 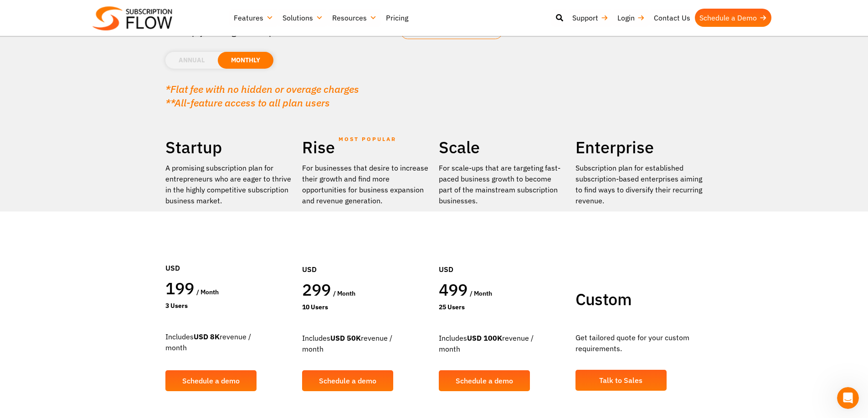 What do you see at coordinates (366, 307) in the screenshot?
I see `div: 10 Users` at bounding box center [366, 307].